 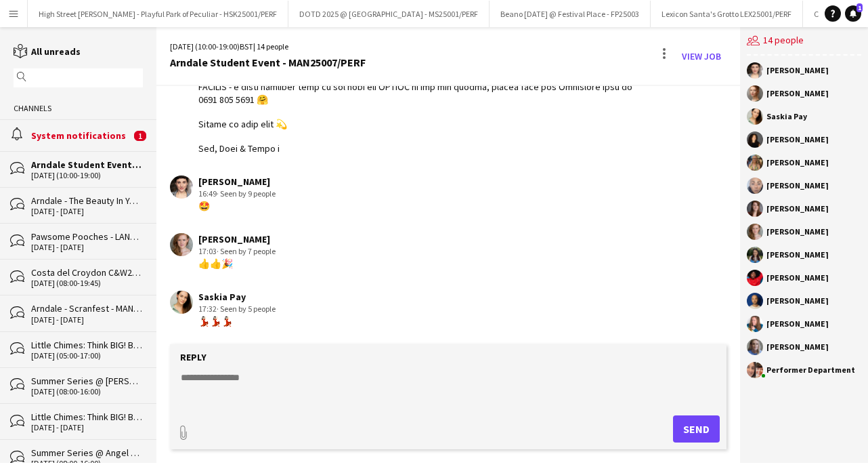 What do you see at coordinates (246, 193) in the screenshot?
I see `span: · Seen by 9 people` at bounding box center [246, 193].